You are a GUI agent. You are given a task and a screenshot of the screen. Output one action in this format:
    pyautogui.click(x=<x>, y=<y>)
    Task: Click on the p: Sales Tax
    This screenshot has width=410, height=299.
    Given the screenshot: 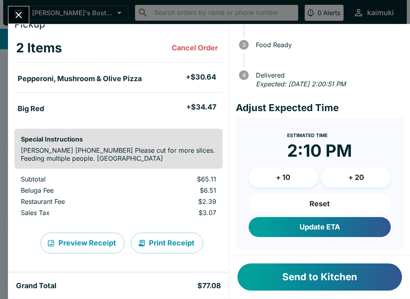 What is the action you would take?
    pyautogui.click(x=75, y=213)
    